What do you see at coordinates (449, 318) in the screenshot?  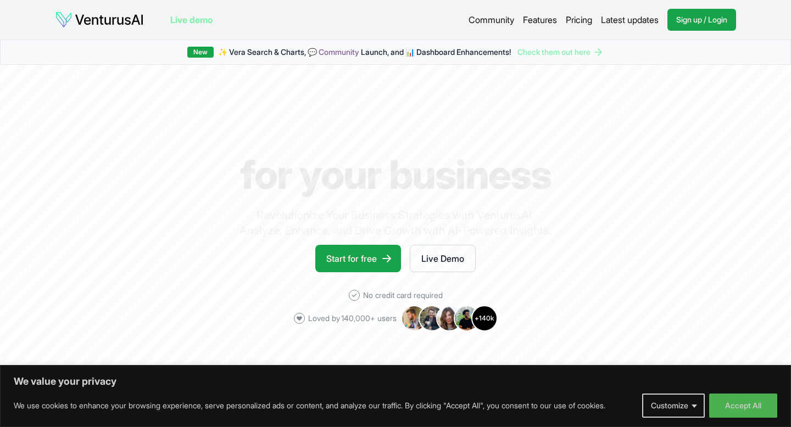 I see `img: Avatar 3` at bounding box center [449, 318].